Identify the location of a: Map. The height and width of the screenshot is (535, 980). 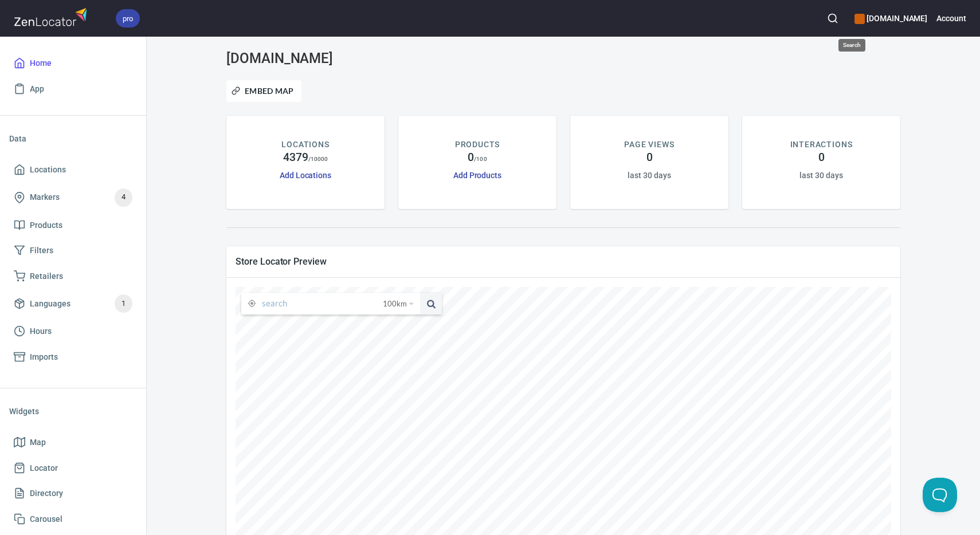
(73, 443).